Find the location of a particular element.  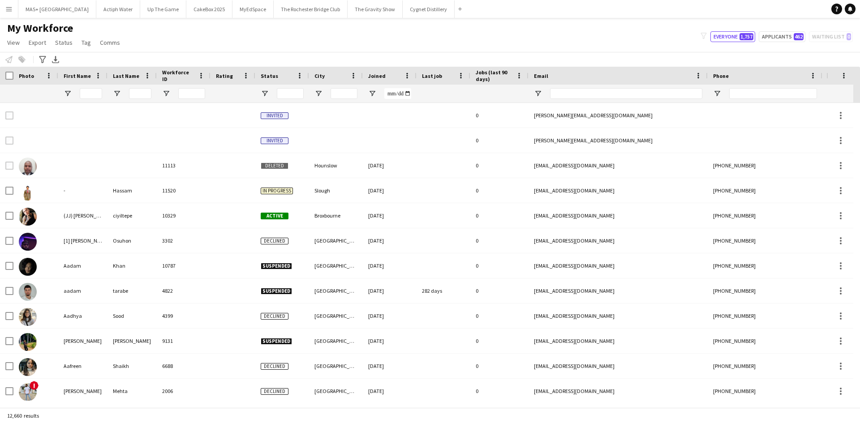

img: Aadhya Sood is located at coordinates (28, 317).